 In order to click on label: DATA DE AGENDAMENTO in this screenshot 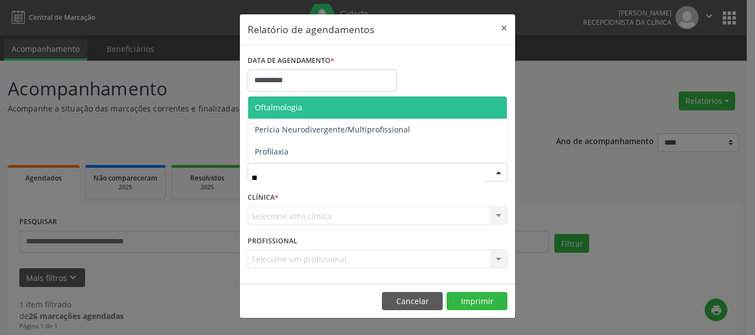, I will do `click(291, 61)`.